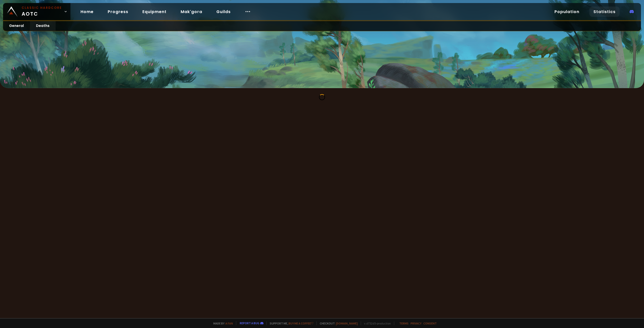  I want to click on a: General, so click(17, 26).